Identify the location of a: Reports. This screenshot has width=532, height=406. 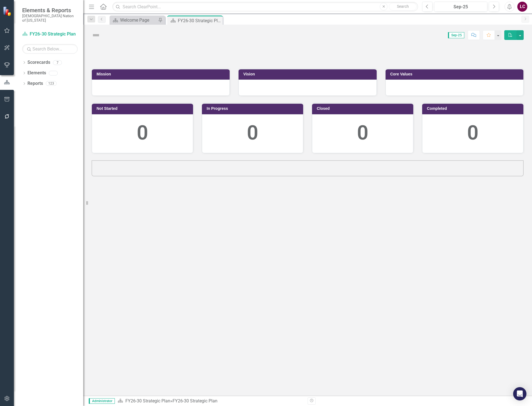
(35, 83).